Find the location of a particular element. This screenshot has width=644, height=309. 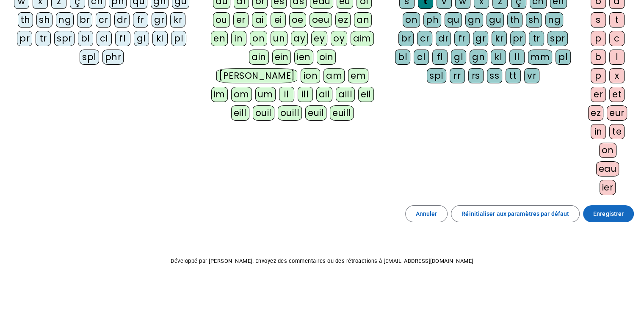

div: oe is located at coordinates (298, 19).